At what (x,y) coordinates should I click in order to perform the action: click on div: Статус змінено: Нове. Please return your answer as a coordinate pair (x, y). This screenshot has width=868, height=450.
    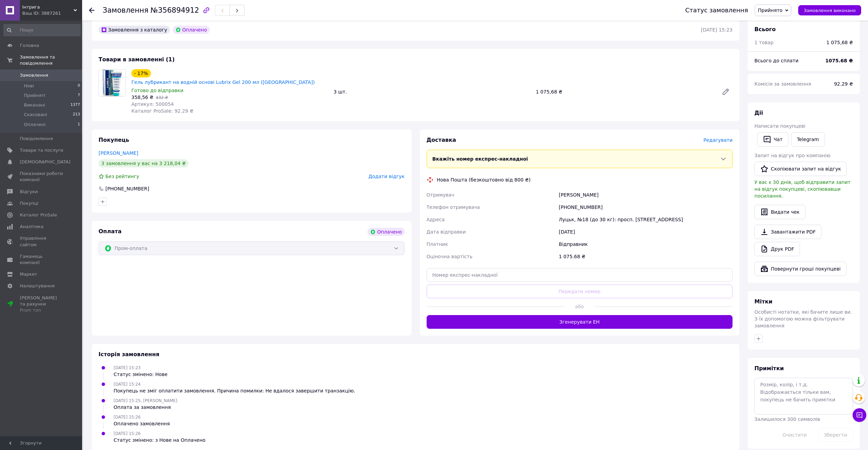
    Looking at the image, I should click on (141, 374).